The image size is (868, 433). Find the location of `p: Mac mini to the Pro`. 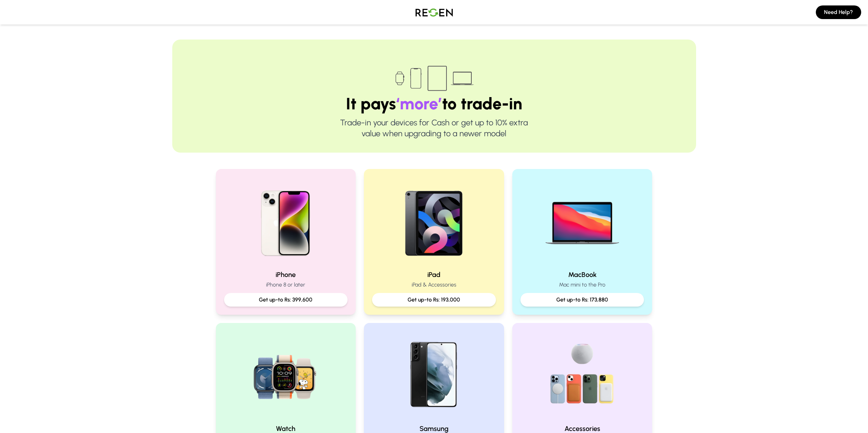

p: Mac mini to the Pro is located at coordinates (582, 285).